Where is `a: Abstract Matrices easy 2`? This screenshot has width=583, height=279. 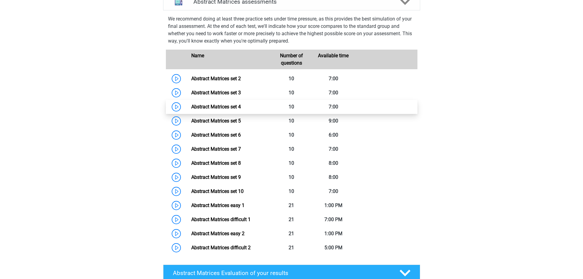 a: Abstract Matrices easy 2 is located at coordinates (218, 233).